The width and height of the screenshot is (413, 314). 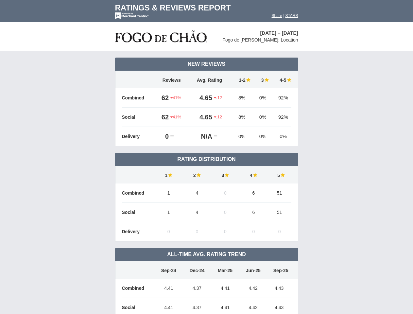 I want to click on a: STARS, so click(x=291, y=16).